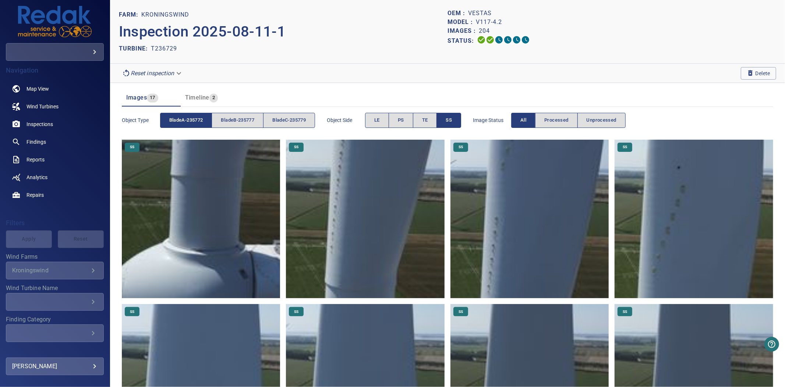 The height and width of the screenshot is (387, 785). Describe the element at coordinates (55, 52) in the screenshot. I see `div: redakgreentrustgroup` at that location.